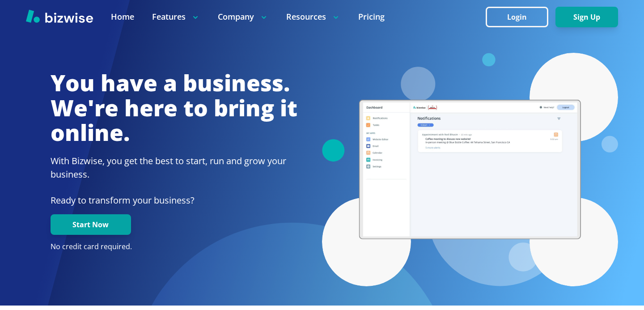 The width and height of the screenshot is (644, 310). What do you see at coordinates (313, 16) in the screenshot?
I see `p: Resources` at bounding box center [313, 16].